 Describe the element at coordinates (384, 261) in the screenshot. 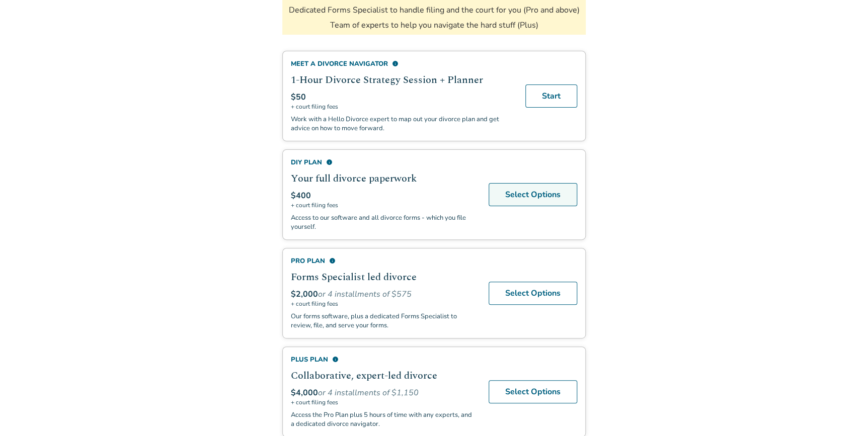

I see `div: Pro Plan` at that location.